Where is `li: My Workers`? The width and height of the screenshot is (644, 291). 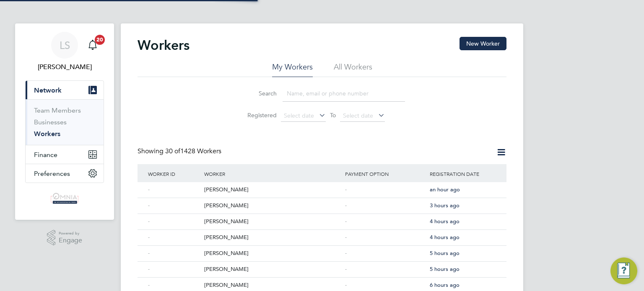
li: My Workers is located at coordinates (292, 70).